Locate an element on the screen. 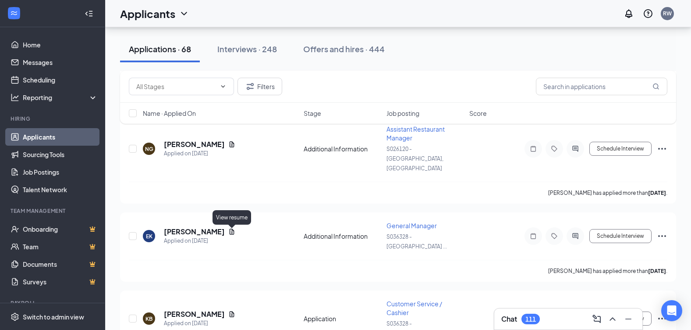  div: Applications · 68 is located at coordinates (160, 49).